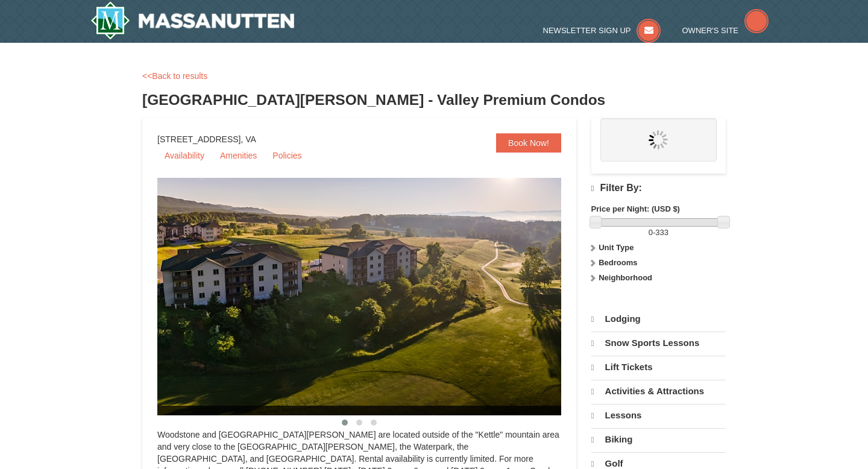  What do you see at coordinates (374, 296) in the screenshot?
I see `img: 19219041-4-ec11c166.jpg` at bounding box center [374, 296].